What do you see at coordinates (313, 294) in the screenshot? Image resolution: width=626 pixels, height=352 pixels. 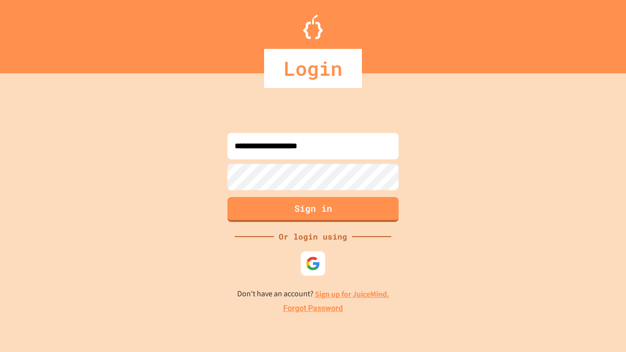 I see `p: Don't have an account?` at bounding box center [313, 294].